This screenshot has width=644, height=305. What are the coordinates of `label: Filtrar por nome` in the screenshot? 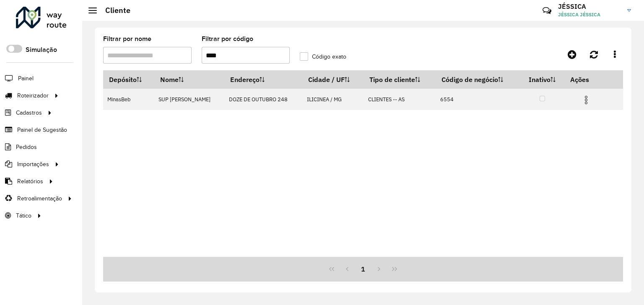 It's located at (127, 39).